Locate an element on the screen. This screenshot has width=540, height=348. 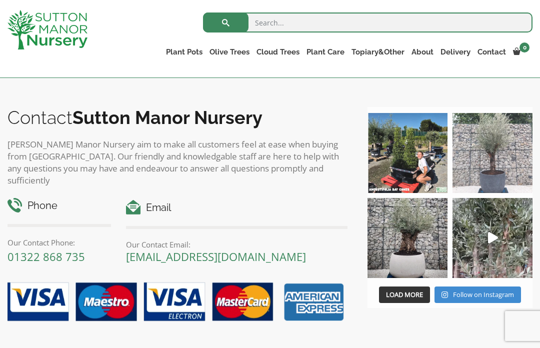
svg: Play is located at coordinates (493, 237).